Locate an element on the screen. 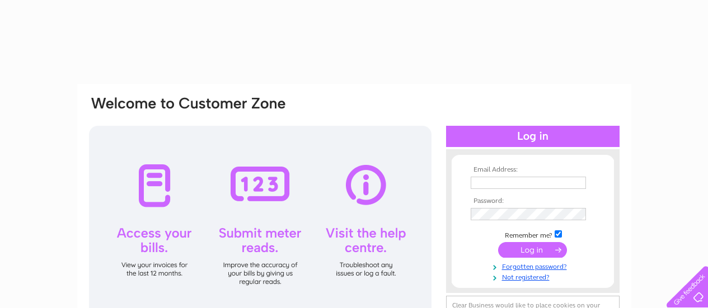 The image size is (708, 308). th: Email Address: is located at coordinates (533, 170).